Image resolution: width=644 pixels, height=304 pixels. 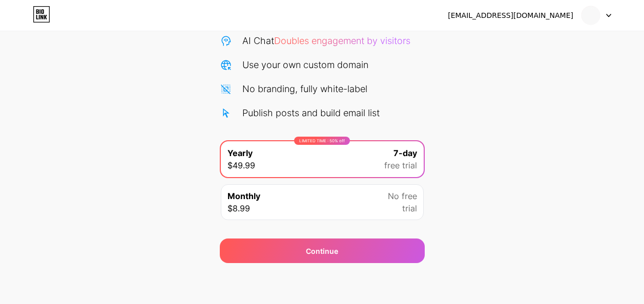 I want to click on span: 7-day, so click(x=405, y=153).